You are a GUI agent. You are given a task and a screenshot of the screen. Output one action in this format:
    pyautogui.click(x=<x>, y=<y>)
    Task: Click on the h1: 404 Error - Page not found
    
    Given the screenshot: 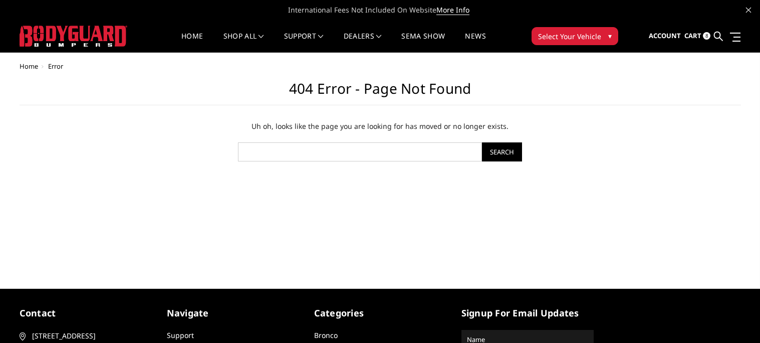 What is the action you would take?
    pyautogui.click(x=380, y=93)
    